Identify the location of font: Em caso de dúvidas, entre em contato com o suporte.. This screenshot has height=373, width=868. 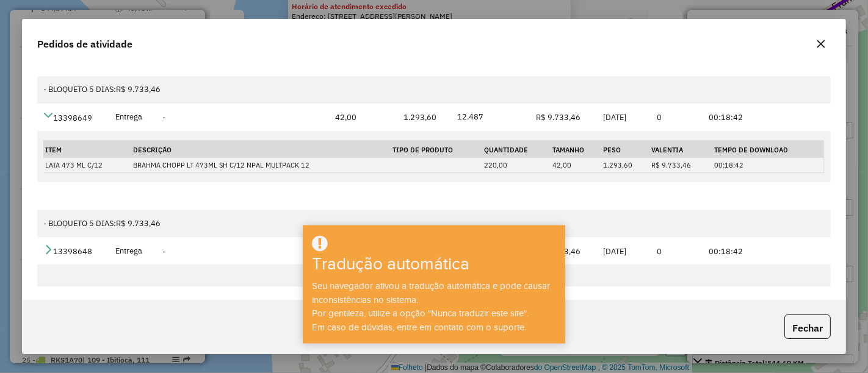
(419, 328).